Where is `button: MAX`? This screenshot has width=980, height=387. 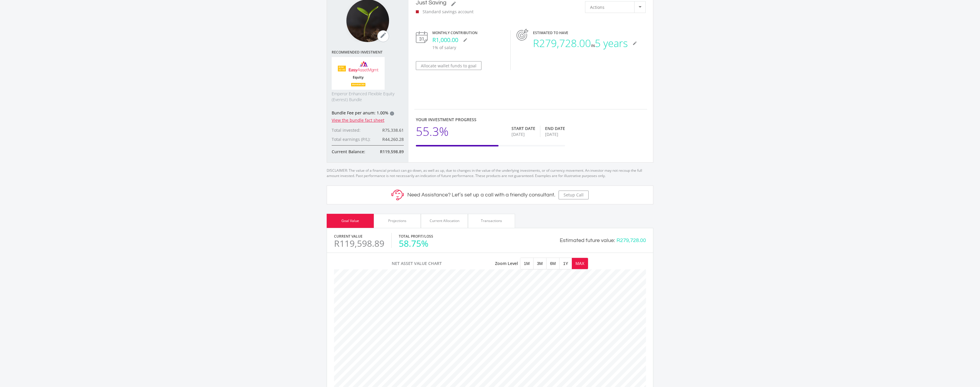
button: MAX is located at coordinates (580, 263).